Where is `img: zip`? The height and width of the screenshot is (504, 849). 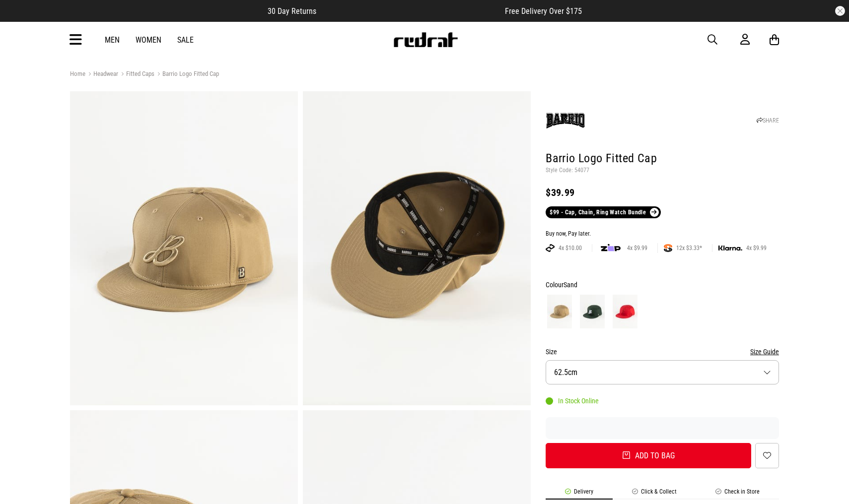
img: zip is located at coordinates (610, 248).